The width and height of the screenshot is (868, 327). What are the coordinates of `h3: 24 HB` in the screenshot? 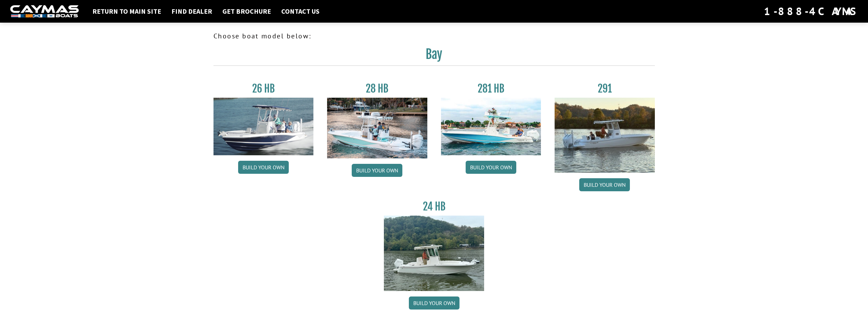 It's located at (434, 206).